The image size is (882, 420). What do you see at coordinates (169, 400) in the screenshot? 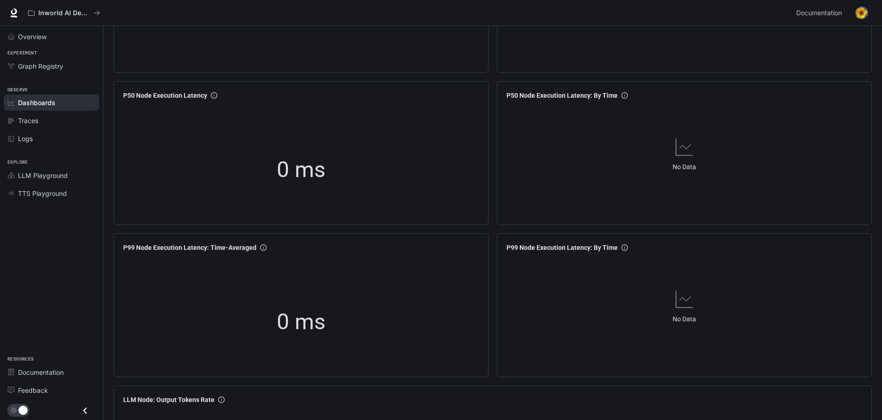
I see `span: LLM Node: Output Tokens Rate` at bounding box center [169, 400].